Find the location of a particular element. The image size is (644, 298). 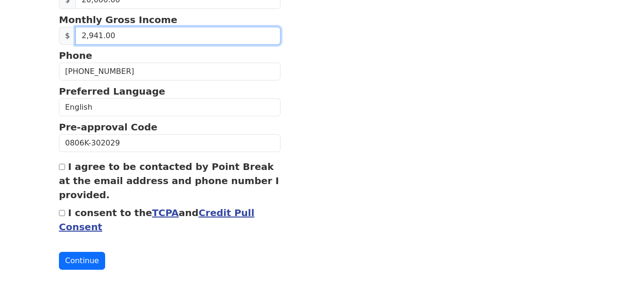

input: Phone is located at coordinates (170, 71).